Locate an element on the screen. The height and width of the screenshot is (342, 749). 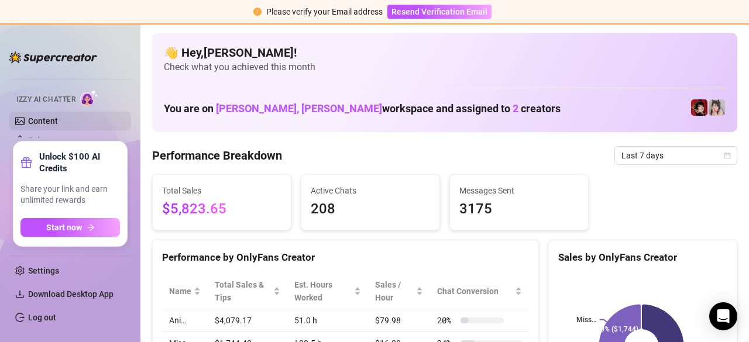
span: Sales / Hour is located at coordinates (394, 291).